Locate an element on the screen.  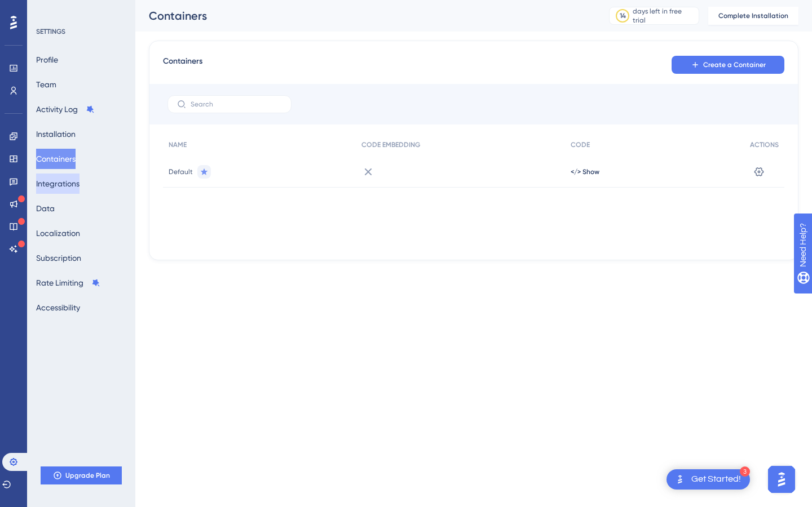
span: Complete Installation is located at coordinates (753, 16).